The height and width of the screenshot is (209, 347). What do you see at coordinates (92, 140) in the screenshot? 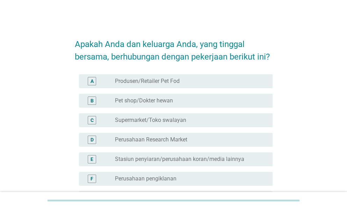
I see `div: D` at bounding box center [92, 140].